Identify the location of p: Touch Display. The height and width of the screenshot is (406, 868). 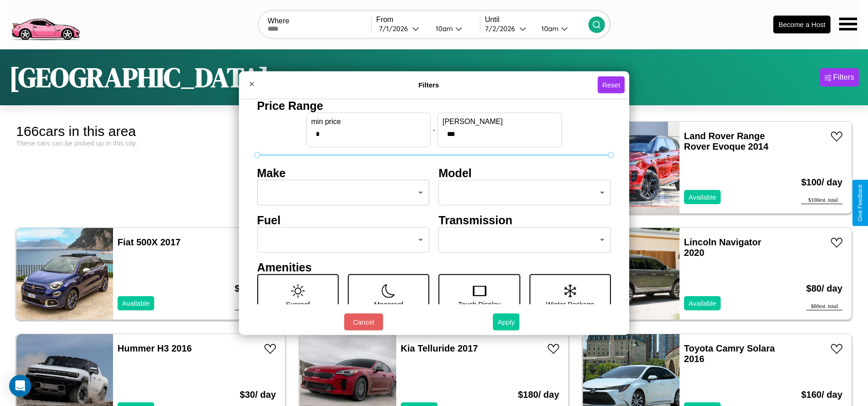
(479, 303).